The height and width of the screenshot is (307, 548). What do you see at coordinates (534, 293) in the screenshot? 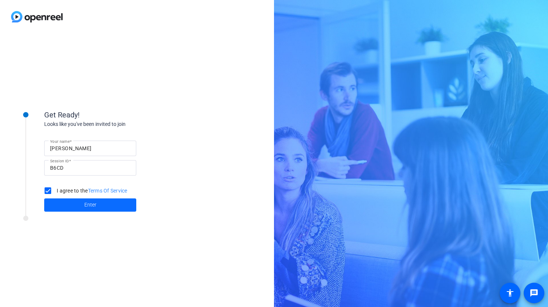
I see `mat-icon: message` at bounding box center [534, 293].